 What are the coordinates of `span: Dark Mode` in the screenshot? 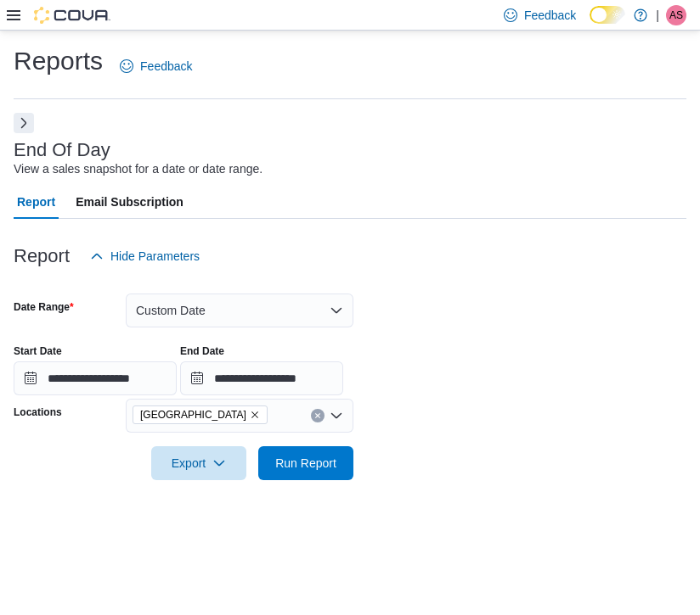 It's located at (590, 24).